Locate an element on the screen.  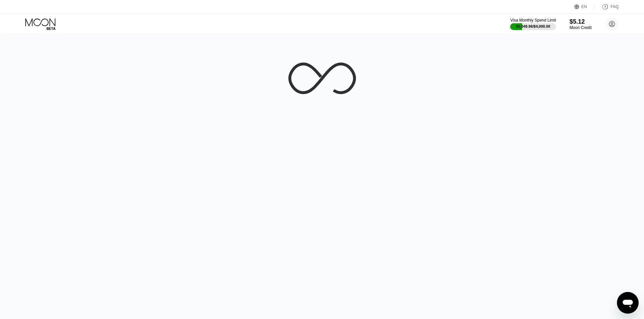
div: $1,049.96 / $4,000.00 is located at coordinates (533, 26).